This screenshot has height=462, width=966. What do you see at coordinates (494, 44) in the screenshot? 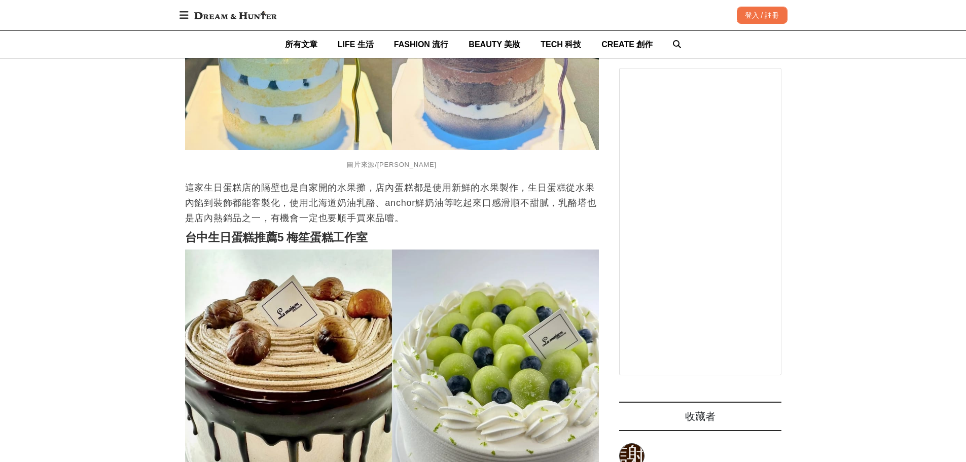
I see `a: BEAUTY 美妝` at bounding box center [494, 44].